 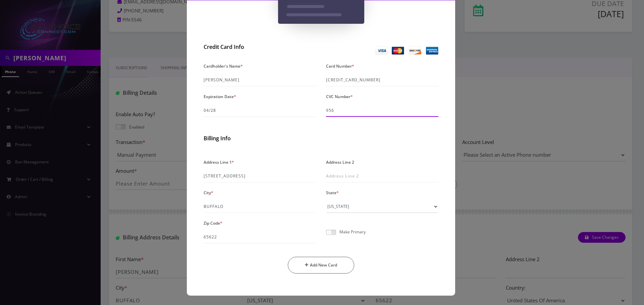 I want to click on h2: Credit Card Info, so click(x=260, y=47).